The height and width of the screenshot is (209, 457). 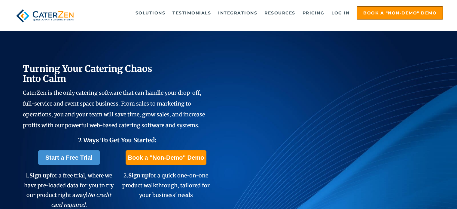 I want to click on span: 2 Ways To Get You Started:, so click(x=117, y=140).